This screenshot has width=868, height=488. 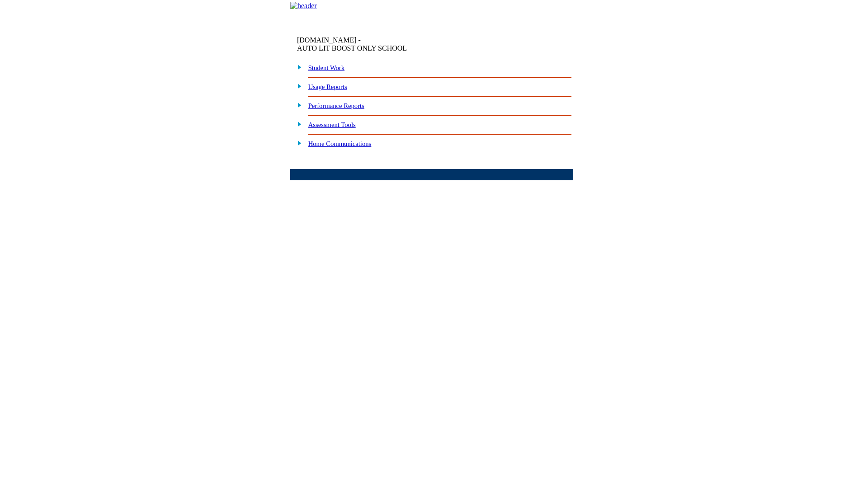 I want to click on a: Performance Reports, so click(x=336, y=105).